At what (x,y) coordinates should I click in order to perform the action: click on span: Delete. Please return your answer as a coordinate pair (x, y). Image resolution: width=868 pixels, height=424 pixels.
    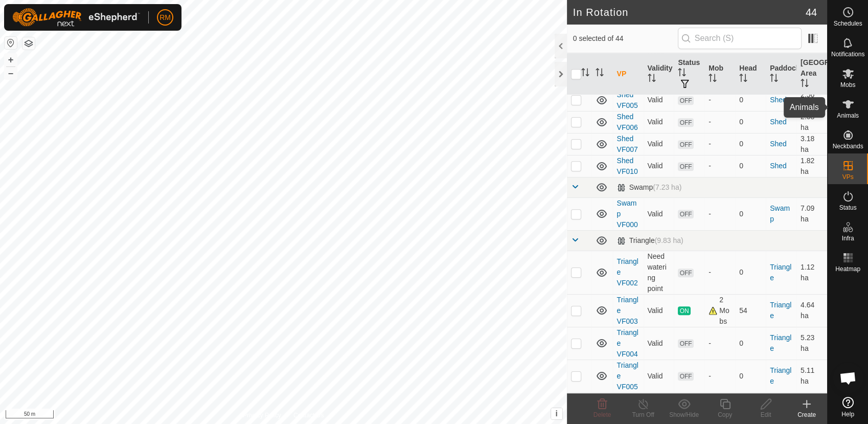
    Looking at the image, I should click on (602, 415).